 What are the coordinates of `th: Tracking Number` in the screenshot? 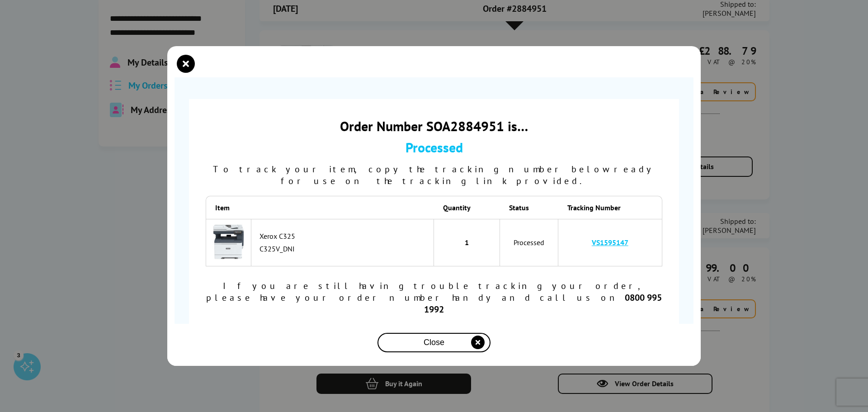 It's located at (611, 207).